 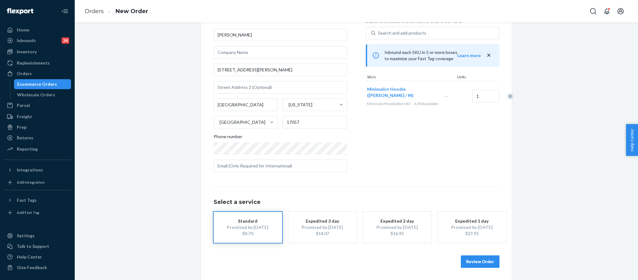 What do you see at coordinates (33, 246) in the screenshot?
I see `div: Talk to Support` at bounding box center [33, 246].